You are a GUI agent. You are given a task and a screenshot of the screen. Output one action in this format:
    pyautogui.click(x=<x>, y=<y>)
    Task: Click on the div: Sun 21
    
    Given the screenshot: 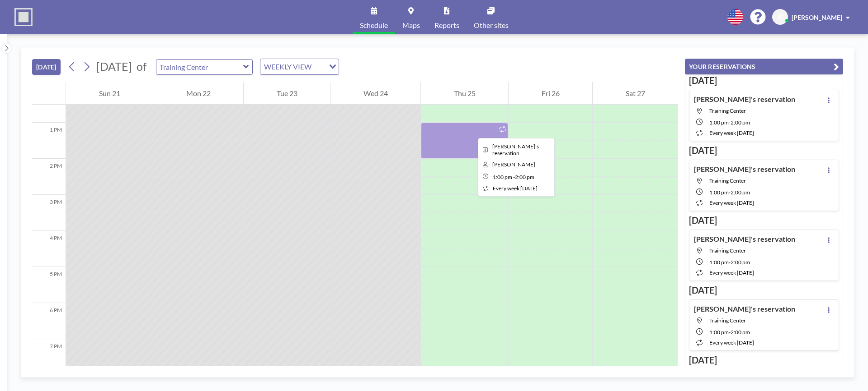 What is the action you would take?
    pyautogui.click(x=109, y=93)
    